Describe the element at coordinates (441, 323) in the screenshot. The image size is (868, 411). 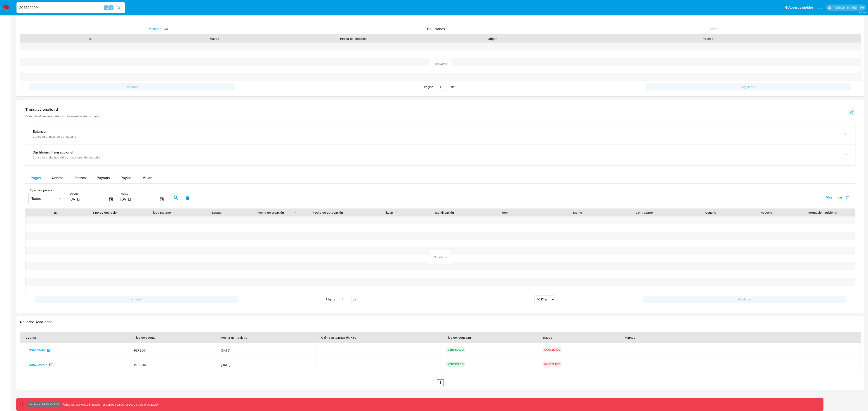
I see `h2: Usuarios Asociados` at that location.